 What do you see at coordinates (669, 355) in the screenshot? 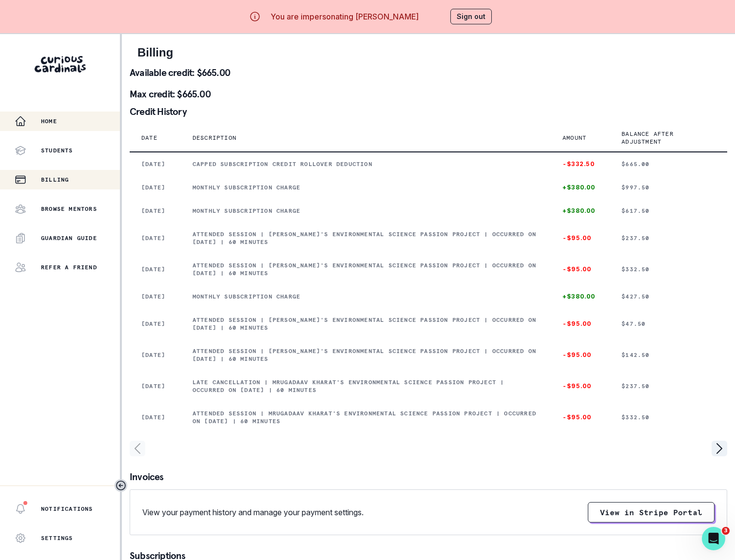
I see `p: $142.50` at bounding box center [669, 355].